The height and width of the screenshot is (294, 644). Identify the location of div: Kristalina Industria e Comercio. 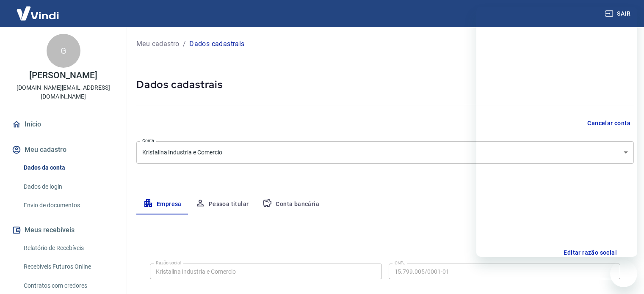
(385, 152).